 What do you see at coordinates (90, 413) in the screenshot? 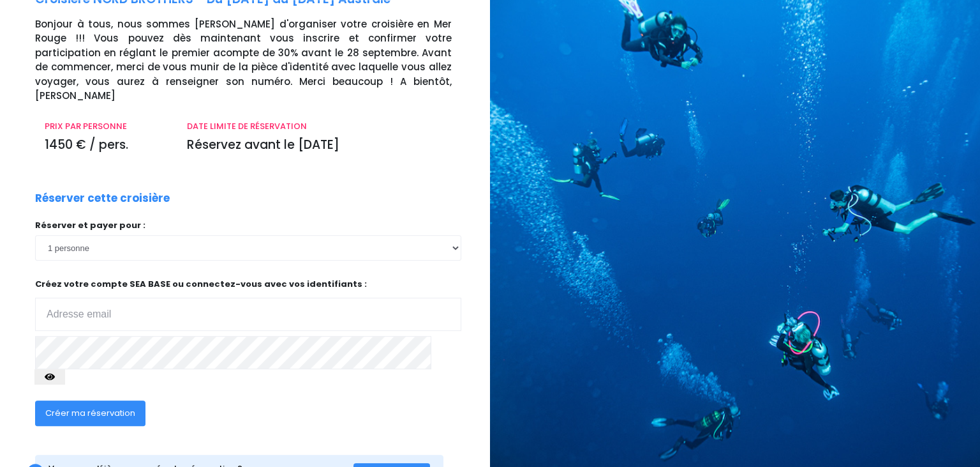
I see `button: Créer ma réservation` at bounding box center [90, 413].